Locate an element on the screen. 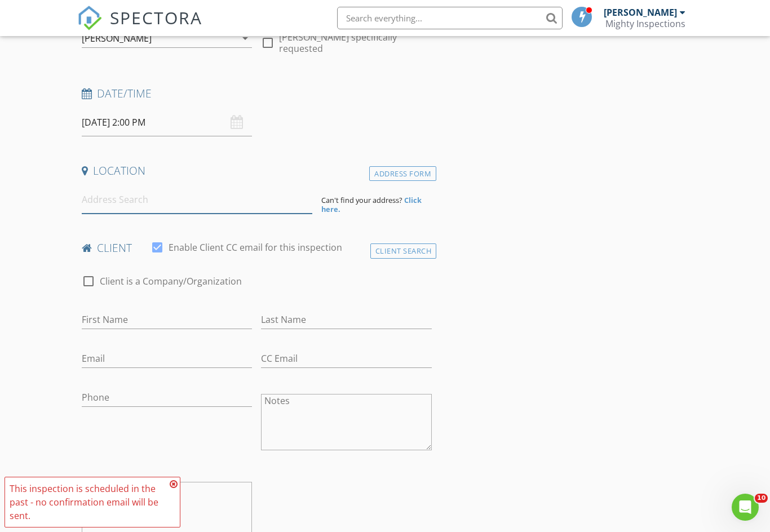  input: Select date is located at coordinates (167, 122).